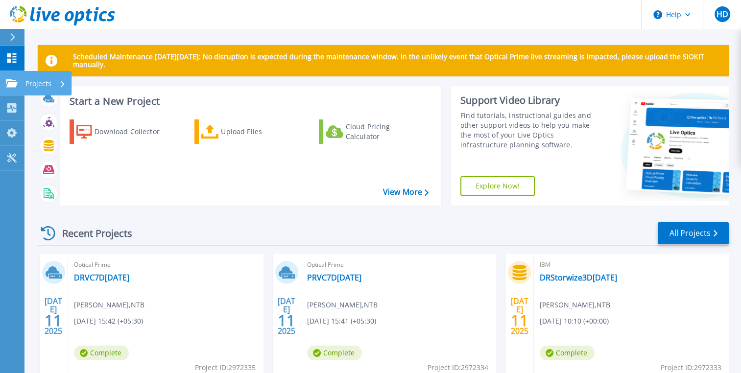 The height and width of the screenshot is (373, 741). What do you see at coordinates (225, 368) in the screenshot?
I see `span: Project ID: 2972335` at bounding box center [225, 368].